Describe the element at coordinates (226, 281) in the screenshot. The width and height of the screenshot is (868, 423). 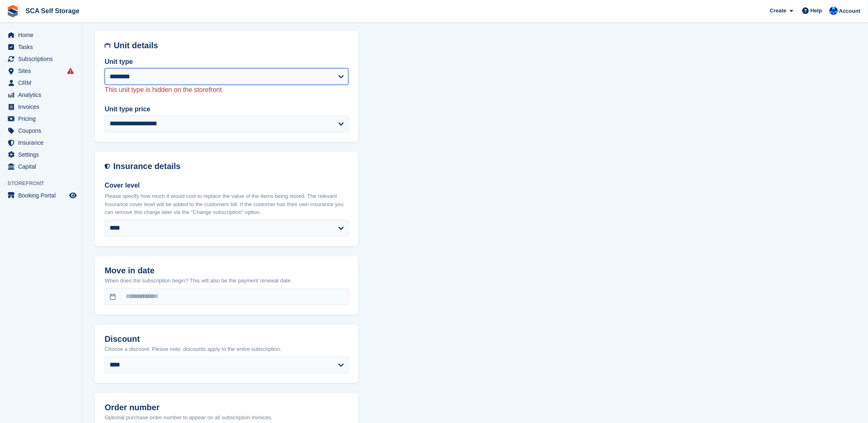
I see `p: When does the subscription begin? This will also be the payment renewal date.` at that location.